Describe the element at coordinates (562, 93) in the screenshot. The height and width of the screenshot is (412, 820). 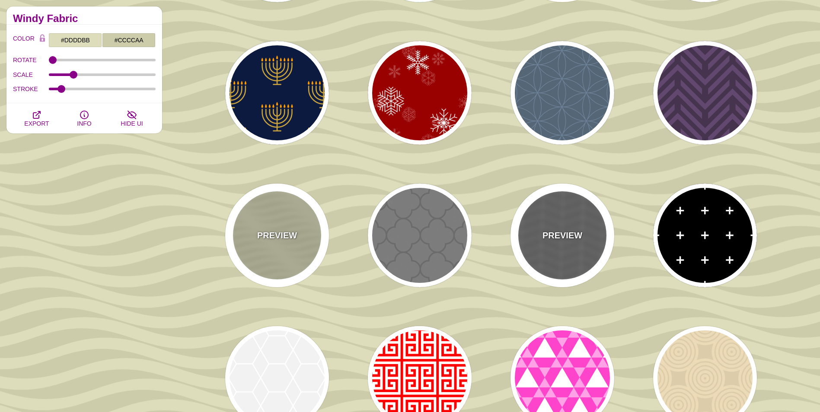
I see `button: intersecting outlined circles formation pattern` at that location.